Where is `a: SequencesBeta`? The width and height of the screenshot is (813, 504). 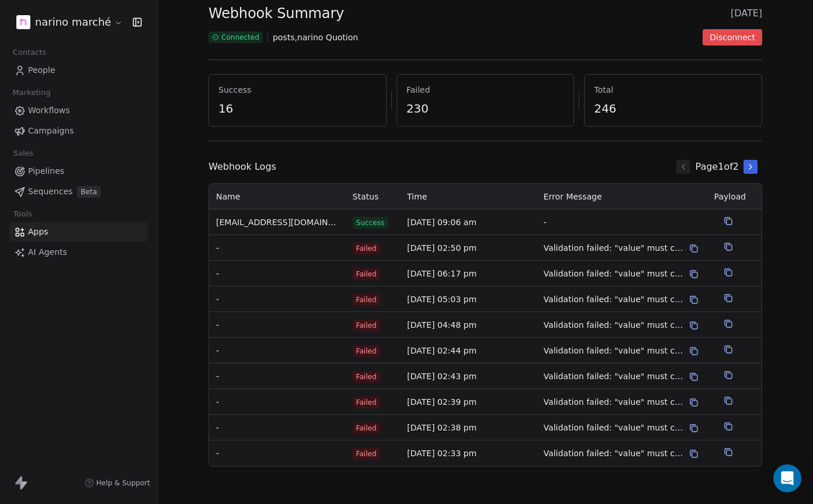
a: SequencesBeta is located at coordinates (79, 191).